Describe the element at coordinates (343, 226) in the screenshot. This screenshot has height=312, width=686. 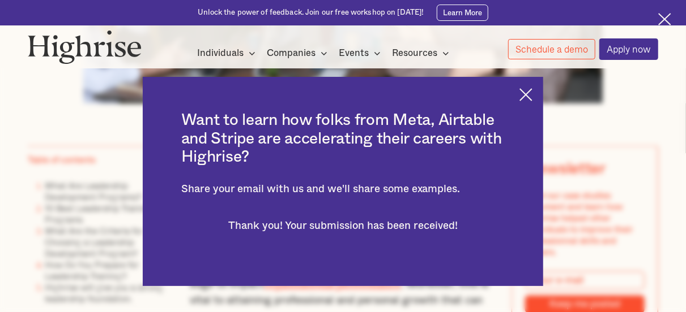
I see `div: Thank you! Your submission has been received!` at that location.